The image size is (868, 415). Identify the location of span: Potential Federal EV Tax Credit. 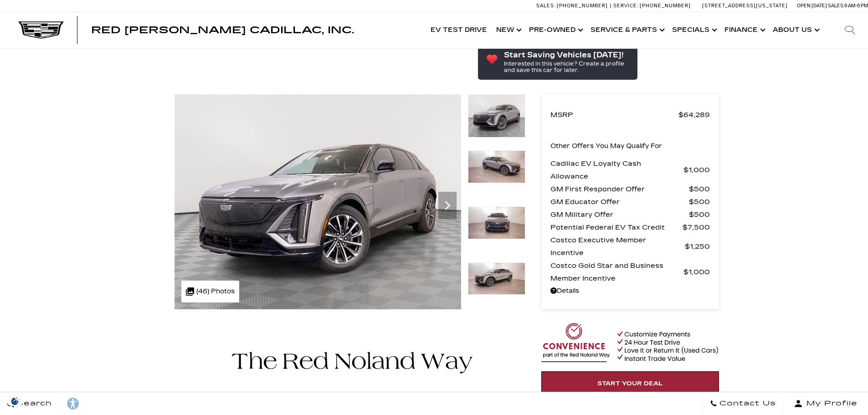
(616, 227).